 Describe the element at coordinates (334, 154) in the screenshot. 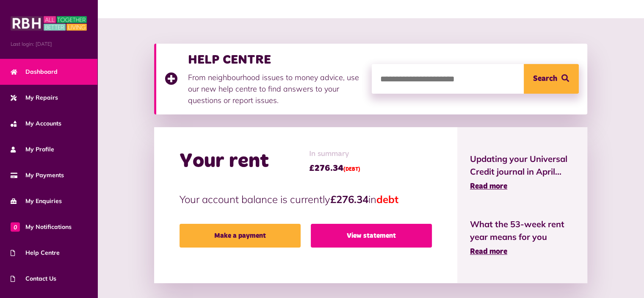

I see `span: In summary` at that location.